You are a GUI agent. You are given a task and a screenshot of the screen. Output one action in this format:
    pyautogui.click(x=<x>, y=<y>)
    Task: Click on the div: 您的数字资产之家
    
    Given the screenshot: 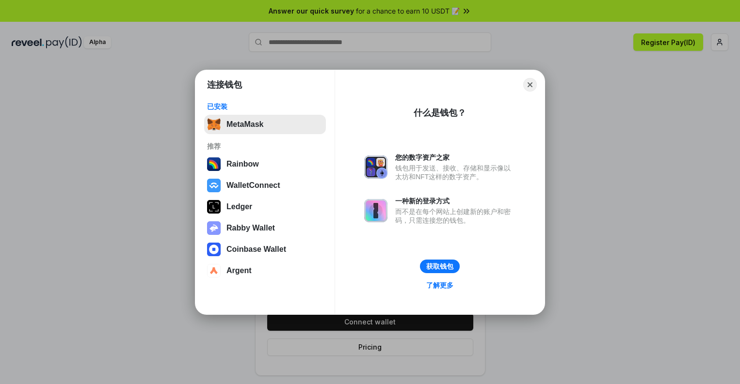 What is the action you would take?
    pyautogui.click(x=455, y=158)
    